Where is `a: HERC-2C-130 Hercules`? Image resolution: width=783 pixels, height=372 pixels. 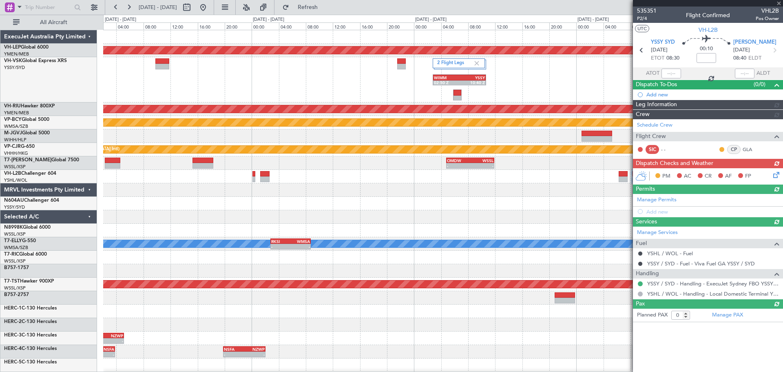
a: HERC-2C-130 Hercules is located at coordinates (30, 321).